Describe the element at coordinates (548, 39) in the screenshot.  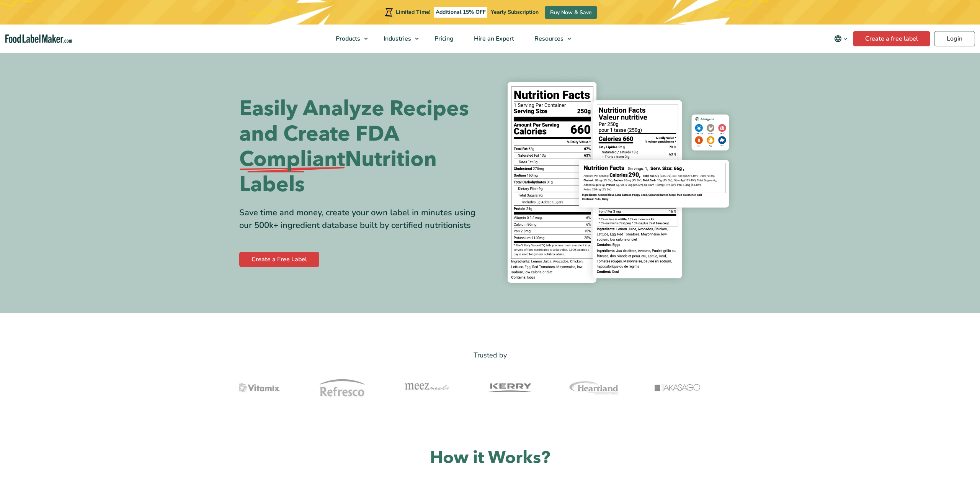
I see `span: Resources` at that location.